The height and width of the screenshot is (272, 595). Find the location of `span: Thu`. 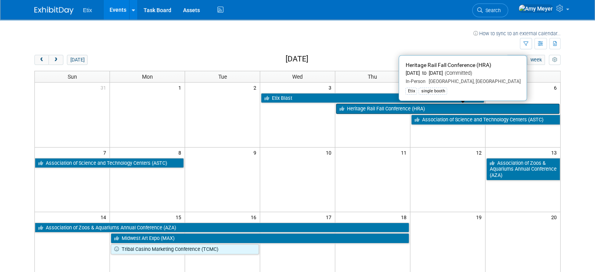

span: Thu is located at coordinates (373, 77).